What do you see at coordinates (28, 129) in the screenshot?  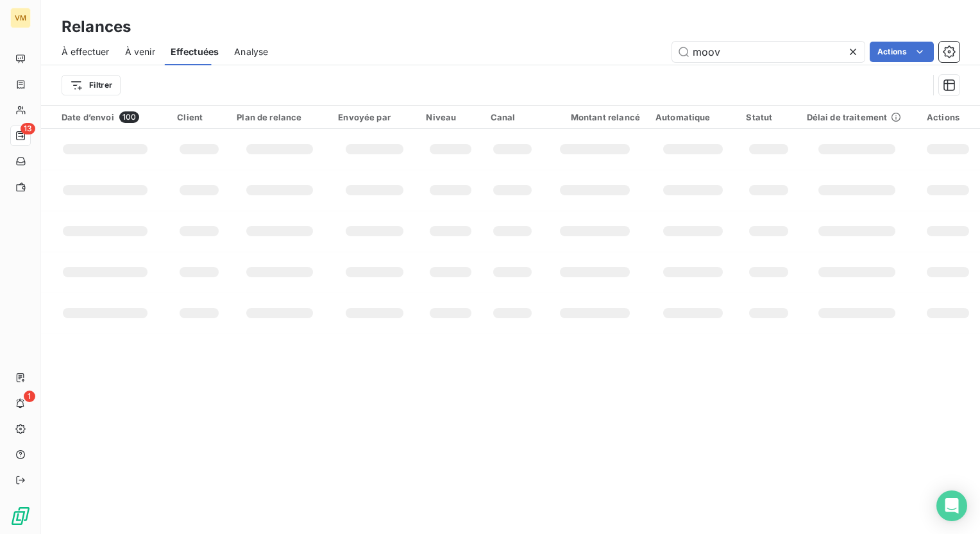 I see `span: 13` at bounding box center [28, 129].